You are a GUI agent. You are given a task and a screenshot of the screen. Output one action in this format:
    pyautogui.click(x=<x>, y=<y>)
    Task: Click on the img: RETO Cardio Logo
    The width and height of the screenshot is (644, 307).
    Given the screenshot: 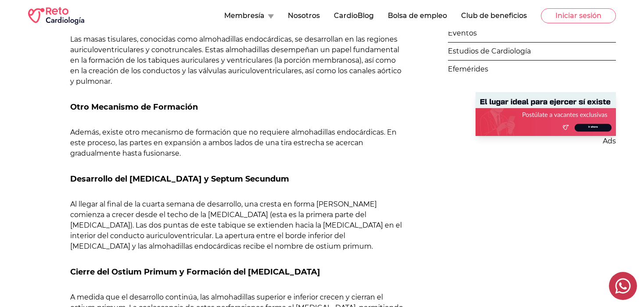 What is the action you would take?
    pyautogui.click(x=56, y=16)
    